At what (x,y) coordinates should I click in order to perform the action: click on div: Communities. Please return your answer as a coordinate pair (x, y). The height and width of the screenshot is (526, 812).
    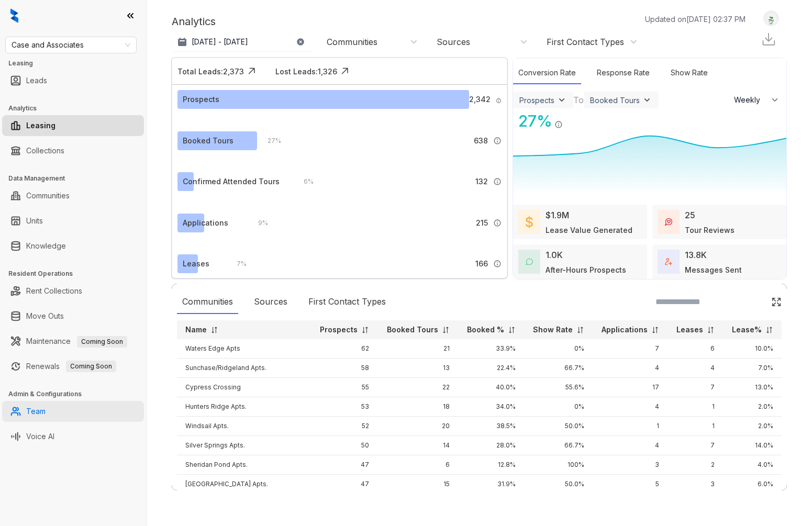
    Looking at the image, I should click on (207, 302).